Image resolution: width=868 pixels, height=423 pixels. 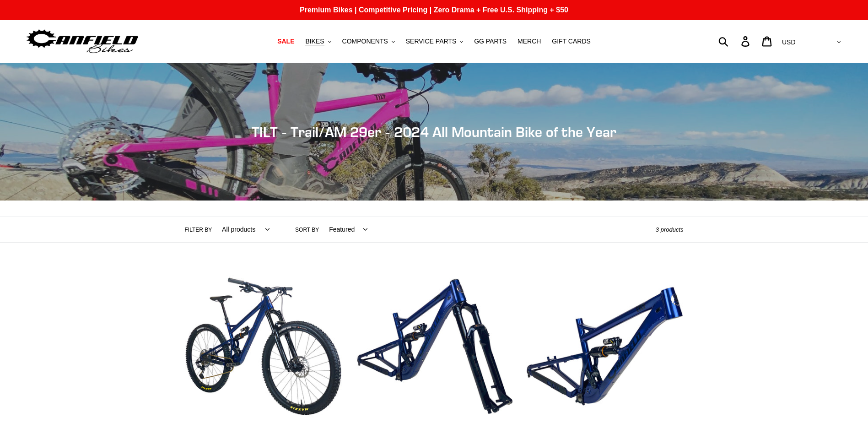 I want to click on span: 3 products, so click(x=669, y=229).